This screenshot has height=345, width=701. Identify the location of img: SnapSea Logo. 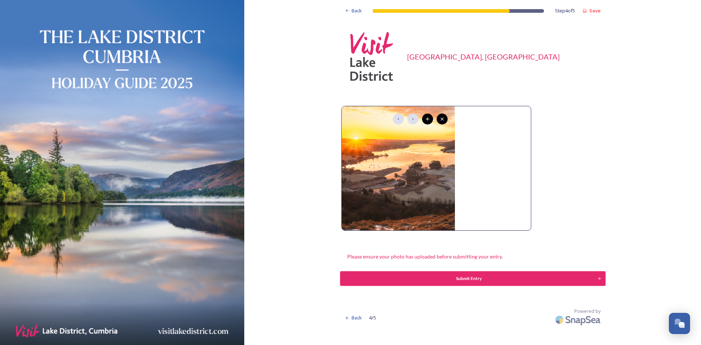
(579, 319).